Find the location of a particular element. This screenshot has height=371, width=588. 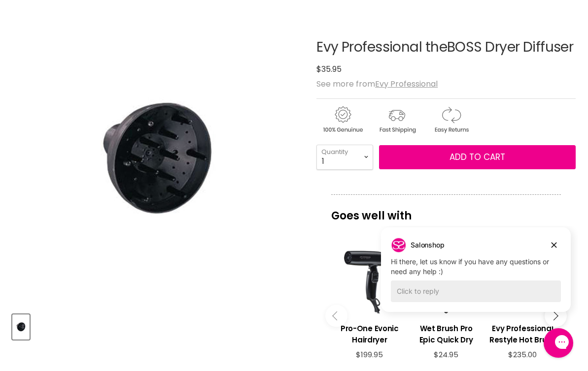

span: Add to cart is located at coordinates (477, 157).